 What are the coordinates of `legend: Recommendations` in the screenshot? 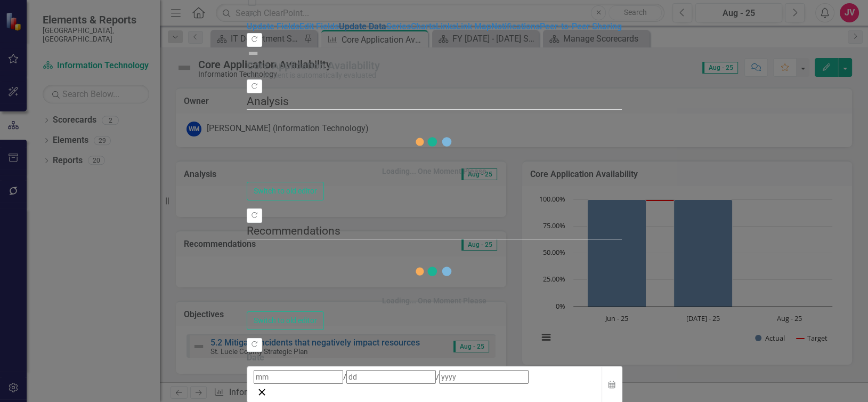 It's located at (434, 231).